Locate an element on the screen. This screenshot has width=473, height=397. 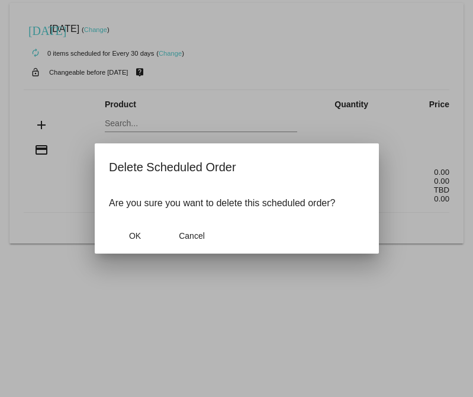
span: Cancel is located at coordinates (192, 236).